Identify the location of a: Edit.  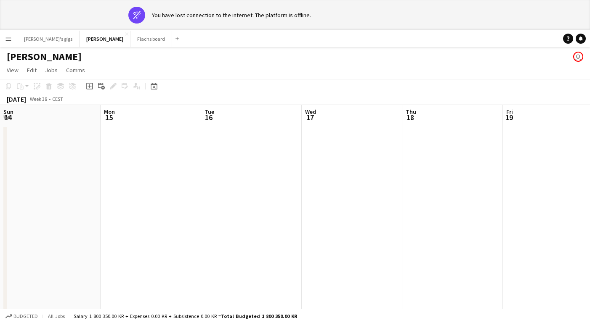
(32, 70).